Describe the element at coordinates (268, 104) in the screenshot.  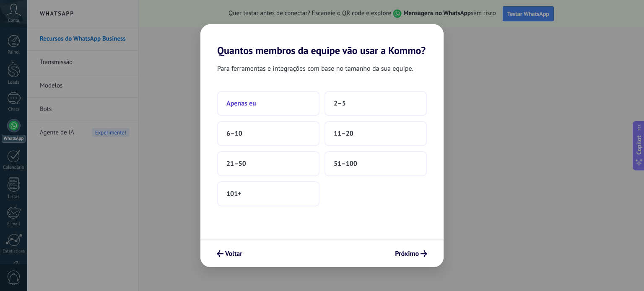
I see `button: Apenas eu` at that location.